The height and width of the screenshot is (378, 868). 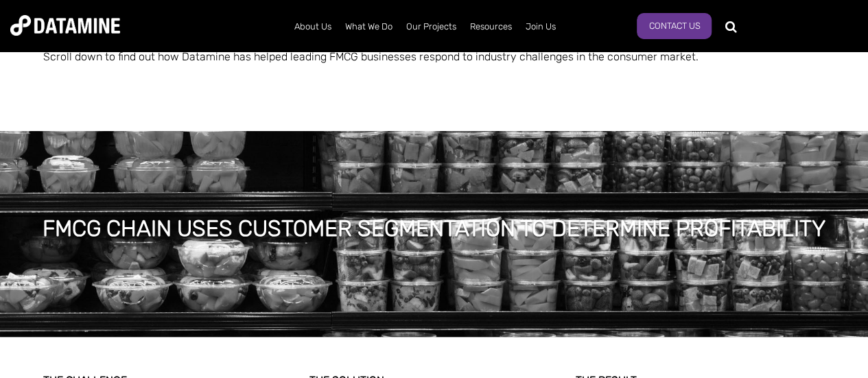 What do you see at coordinates (313, 27) in the screenshot?
I see `a: About Us` at bounding box center [313, 27].